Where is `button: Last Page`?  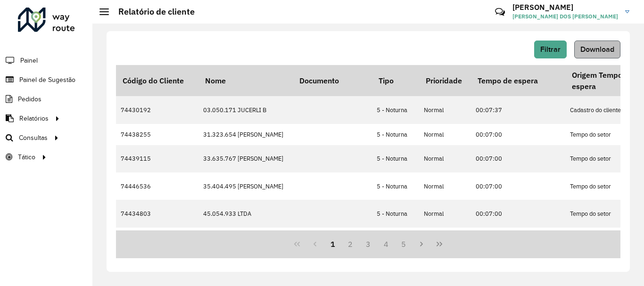
button: Last Page is located at coordinates (439, 244).